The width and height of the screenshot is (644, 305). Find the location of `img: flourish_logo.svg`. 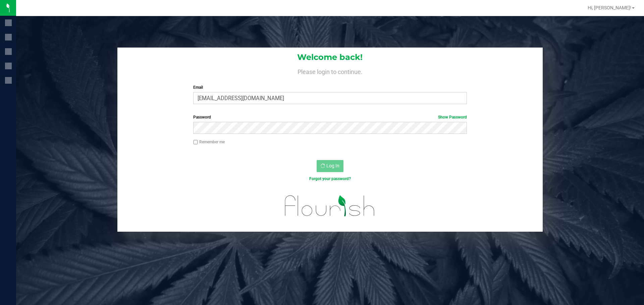

img: flourish_logo.svg is located at coordinates (330, 206).